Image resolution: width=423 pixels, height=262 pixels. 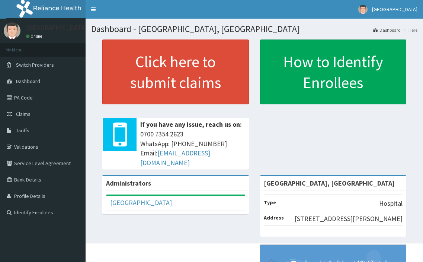 I want to click on a: Click here to submit claims, so click(x=176, y=72).